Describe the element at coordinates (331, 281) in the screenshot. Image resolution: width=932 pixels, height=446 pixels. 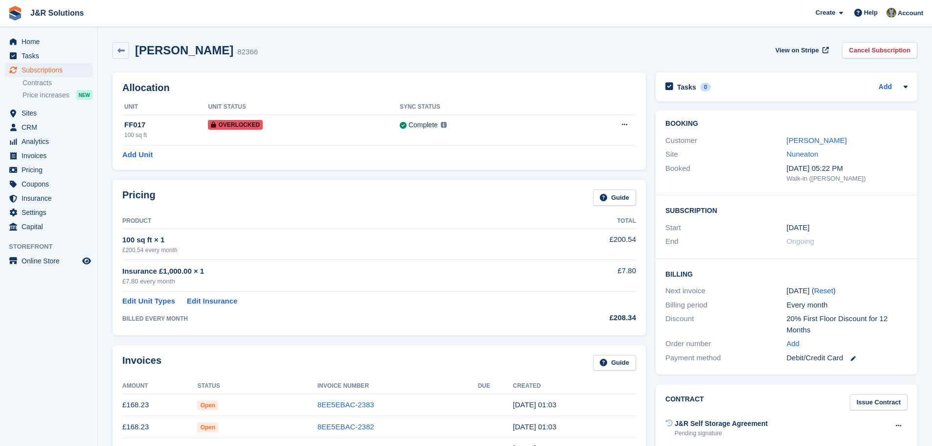
I see `div: £7.80 every month` at that location.